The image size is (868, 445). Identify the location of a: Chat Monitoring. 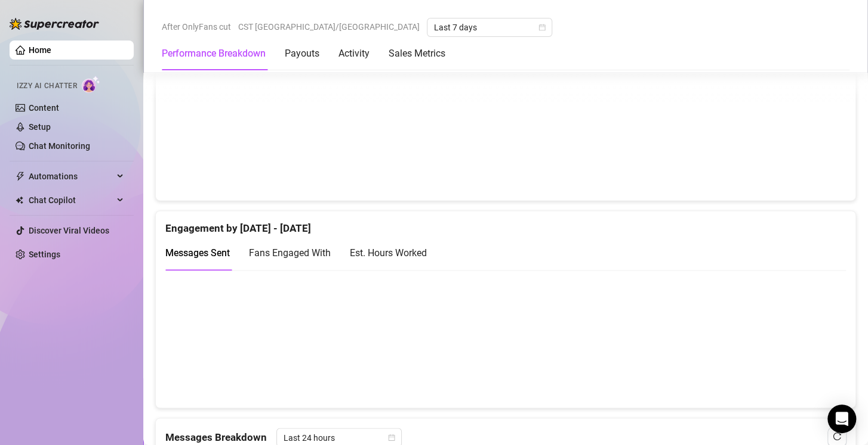
(59, 146).